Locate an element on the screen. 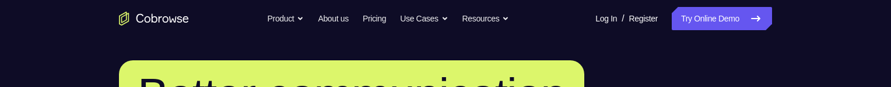  a: Pricing is located at coordinates (374, 19).